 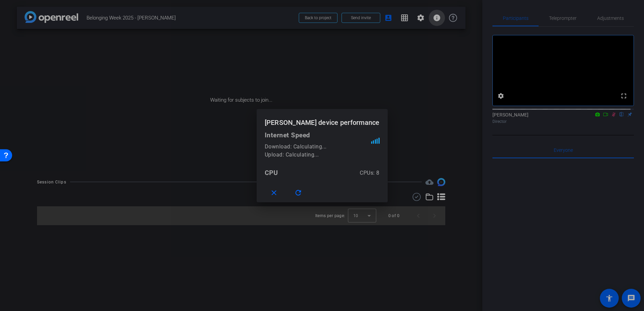 I want to click on mat-icon: close, so click(x=274, y=193).